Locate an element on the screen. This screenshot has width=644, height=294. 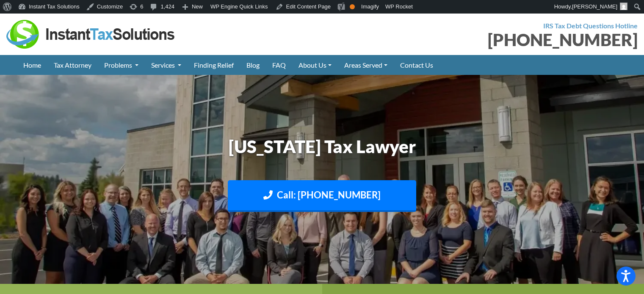
a: Finding Relief is located at coordinates (214, 65).